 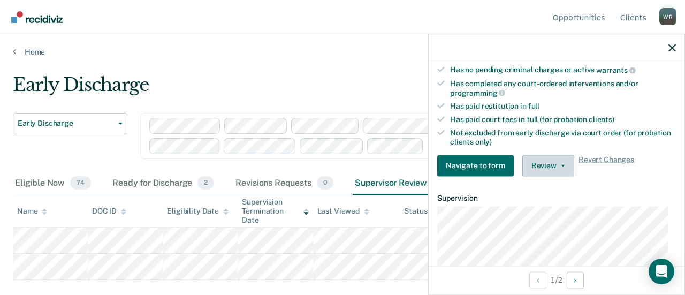 What do you see at coordinates (325, 183) in the screenshot?
I see `span: 0` at bounding box center [325, 183].